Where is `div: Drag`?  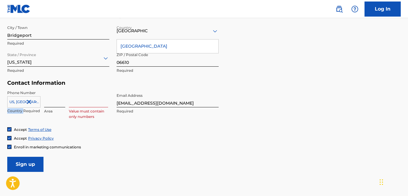
div: Drag is located at coordinates (381, 182).